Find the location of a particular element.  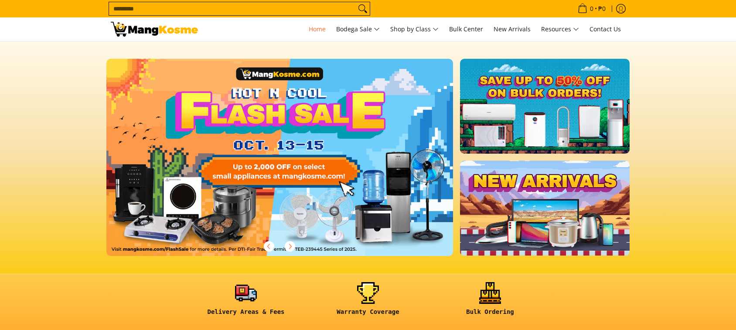

span: Shop by Class is located at coordinates (414, 29).